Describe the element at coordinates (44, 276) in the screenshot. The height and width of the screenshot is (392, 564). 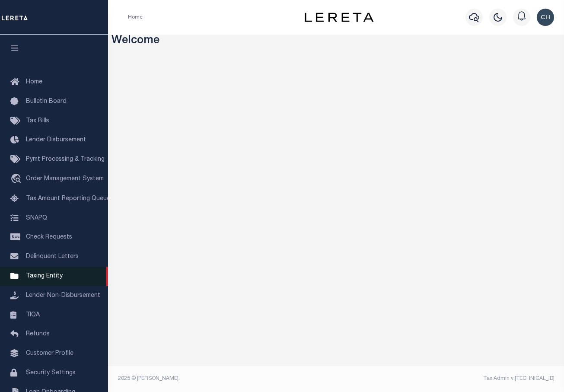
I see `span: Taxing Entity` at that location.